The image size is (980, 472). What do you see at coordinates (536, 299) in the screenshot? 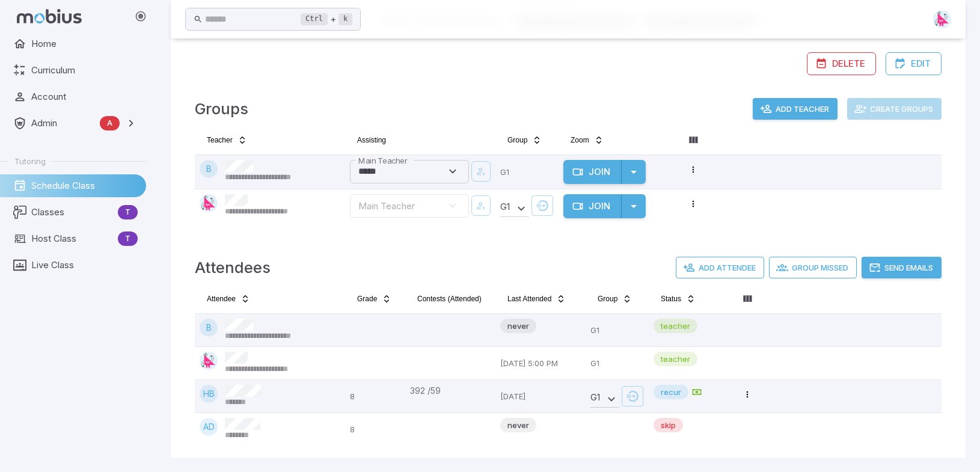
I see `button: Last Attended` at bounding box center [536, 299].